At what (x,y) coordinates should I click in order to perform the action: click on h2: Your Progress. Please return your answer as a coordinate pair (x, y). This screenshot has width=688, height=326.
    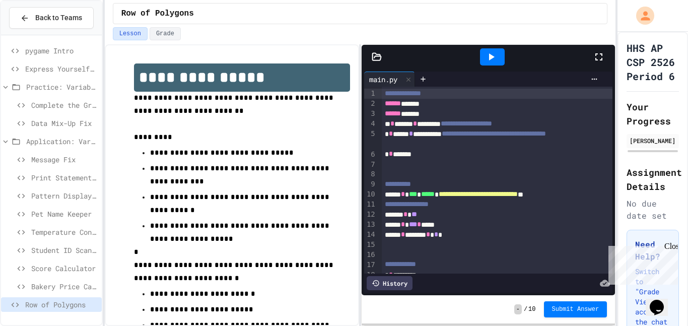
    Looking at the image, I should click on (653, 114).